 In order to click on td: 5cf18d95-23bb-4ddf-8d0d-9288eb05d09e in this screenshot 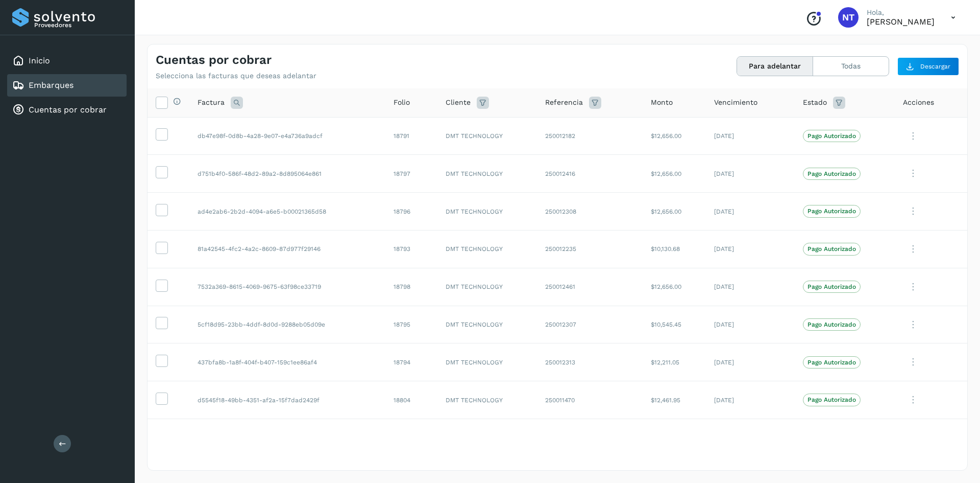, I will do `click(288, 325)`.